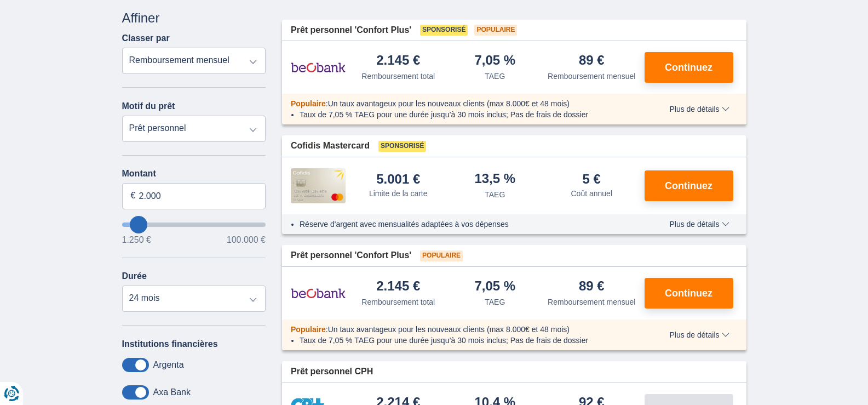 The image size is (868, 405). I want to click on label: Durée, so click(134, 276).